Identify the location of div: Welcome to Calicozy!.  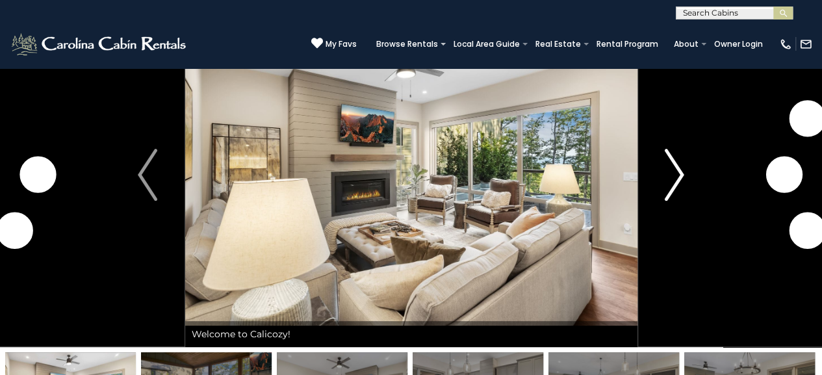
(411, 334).